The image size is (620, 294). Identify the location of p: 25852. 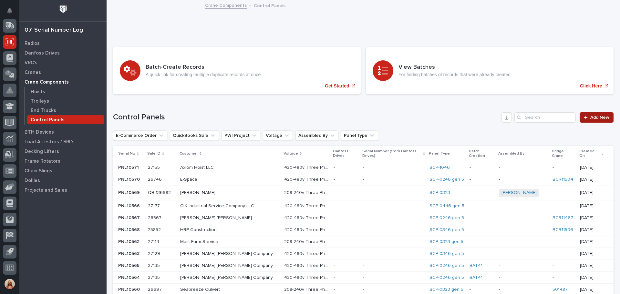
(155, 229).